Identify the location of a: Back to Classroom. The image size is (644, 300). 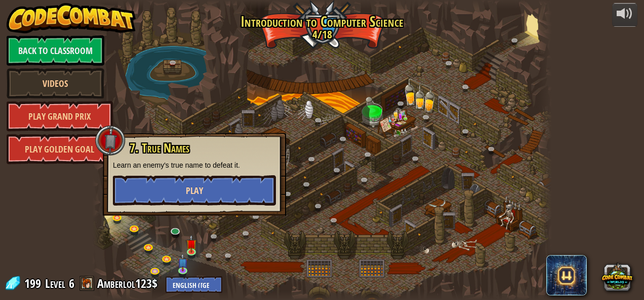
(55, 50).